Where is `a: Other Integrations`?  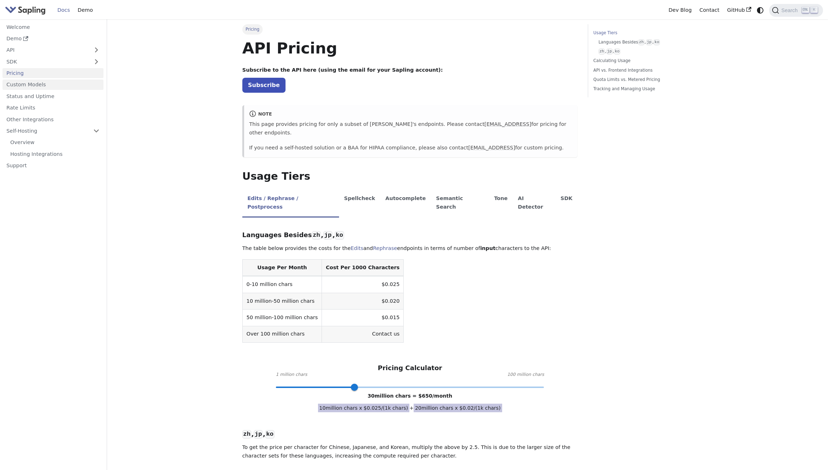 a: Other Integrations is located at coordinates (53, 119).